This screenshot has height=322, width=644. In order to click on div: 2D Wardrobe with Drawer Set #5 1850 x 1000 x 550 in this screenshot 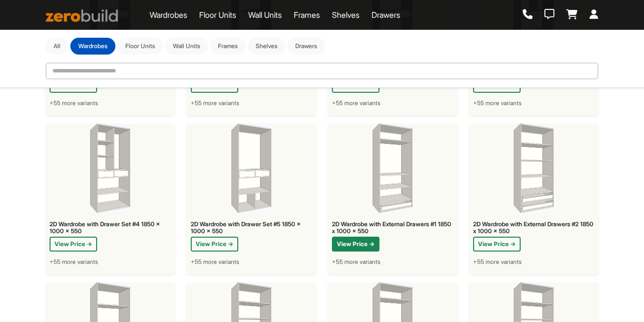, I will do `click(251, 228)`.